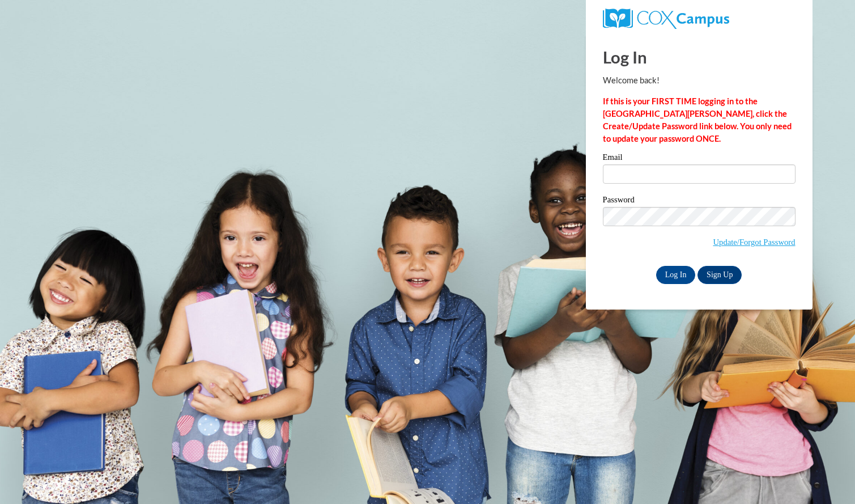 Image resolution: width=855 pixels, height=504 pixels. What do you see at coordinates (676, 275) in the screenshot?
I see `input: Log In` at bounding box center [676, 275].